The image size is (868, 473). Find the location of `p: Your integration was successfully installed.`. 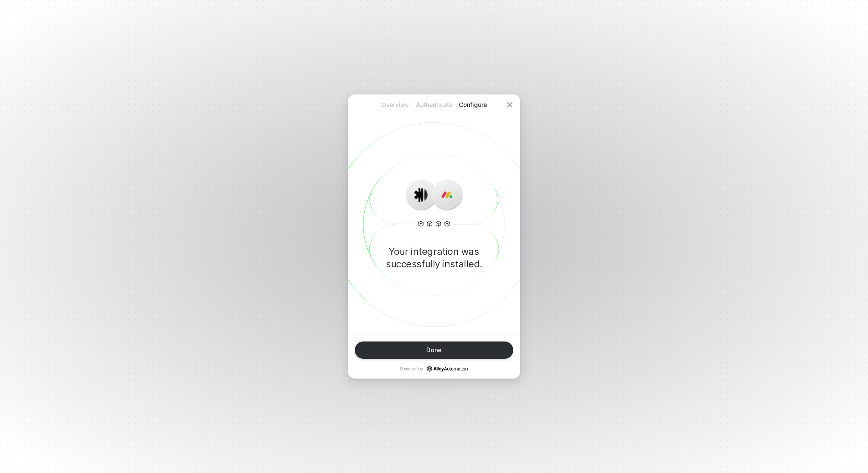

p: Your integration was successfully installed. is located at coordinates (434, 258).